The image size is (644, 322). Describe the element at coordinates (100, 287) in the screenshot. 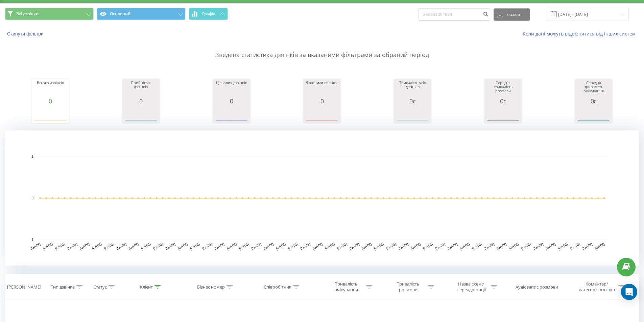

I see `div: Статус` at that location.